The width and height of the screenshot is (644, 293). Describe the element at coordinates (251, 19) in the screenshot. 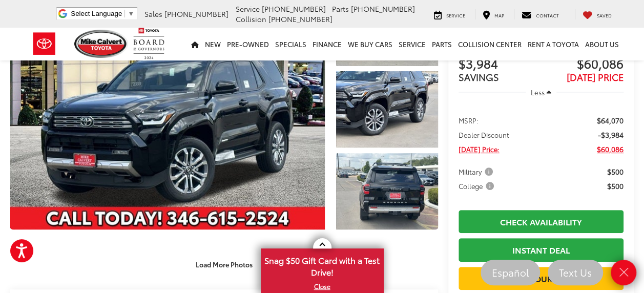

I see `span: Collision` at that location.